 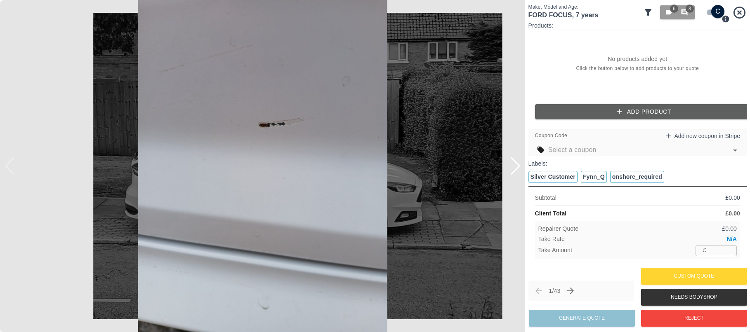 What do you see at coordinates (551, 214) in the screenshot?
I see `p: Client Total` at bounding box center [551, 214].